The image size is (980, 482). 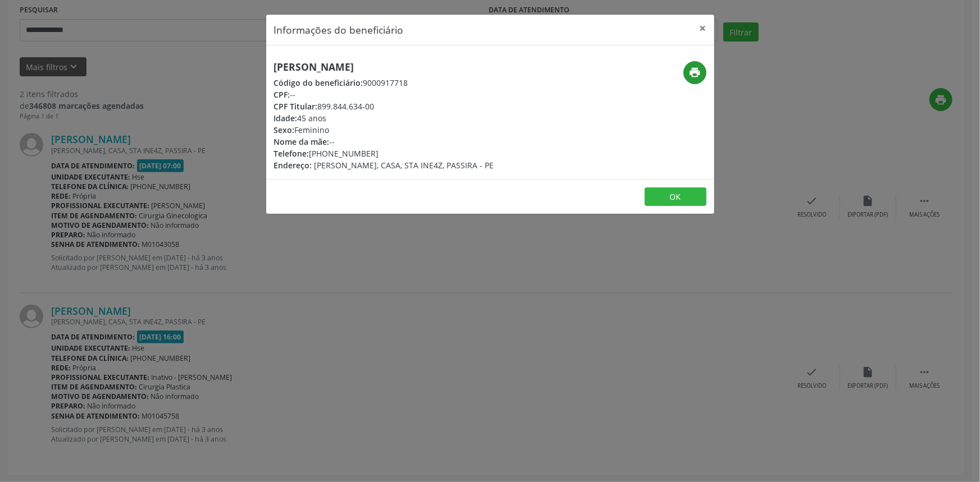 I want to click on button: OK, so click(x=676, y=197).